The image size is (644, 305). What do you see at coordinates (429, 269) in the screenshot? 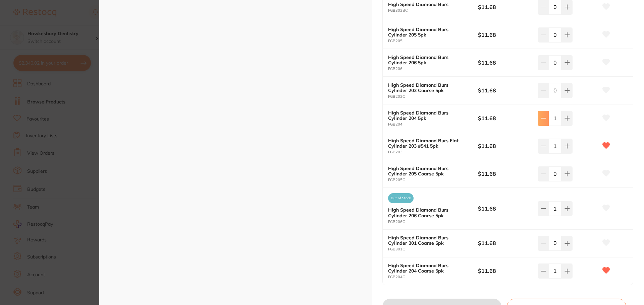
I see `b: High Speed Diamond Burs Cylinder 204 Coarse 5pk` at bounding box center [429, 269].